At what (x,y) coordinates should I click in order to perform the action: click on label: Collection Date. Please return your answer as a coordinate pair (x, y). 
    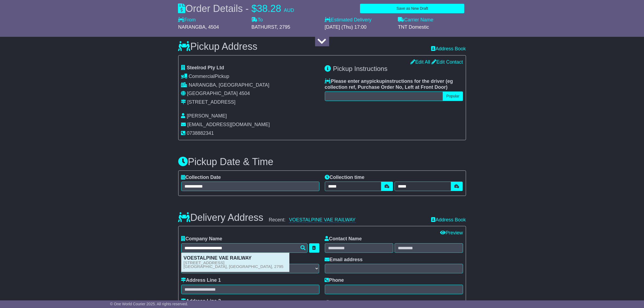
    Looking at the image, I should click on (201, 178).